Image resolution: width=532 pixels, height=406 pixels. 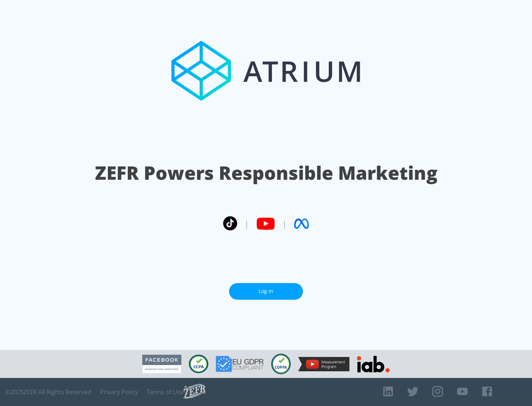 What do you see at coordinates (119, 392) in the screenshot?
I see `a: Privacy Policy` at bounding box center [119, 392].